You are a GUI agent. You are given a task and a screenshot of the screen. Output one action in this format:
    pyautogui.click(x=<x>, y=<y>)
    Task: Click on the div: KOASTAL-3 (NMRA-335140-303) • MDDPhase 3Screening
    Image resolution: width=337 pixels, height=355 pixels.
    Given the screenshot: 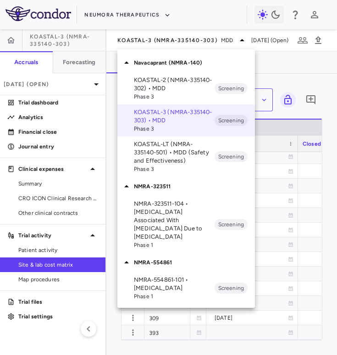 What is the action you would take?
    pyautogui.click(x=186, y=121)
    